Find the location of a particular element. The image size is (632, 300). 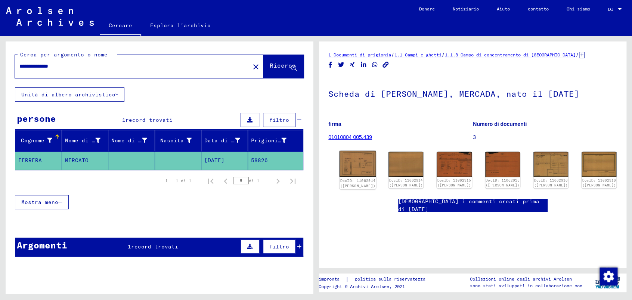

font: Data di nascita is located at coordinates (230, 141).